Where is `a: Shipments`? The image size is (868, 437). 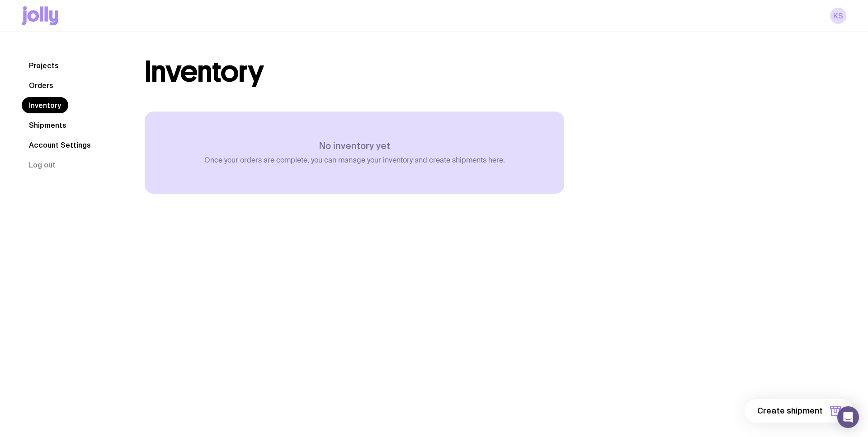
a: Shipments is located at coordinates (48, 125).